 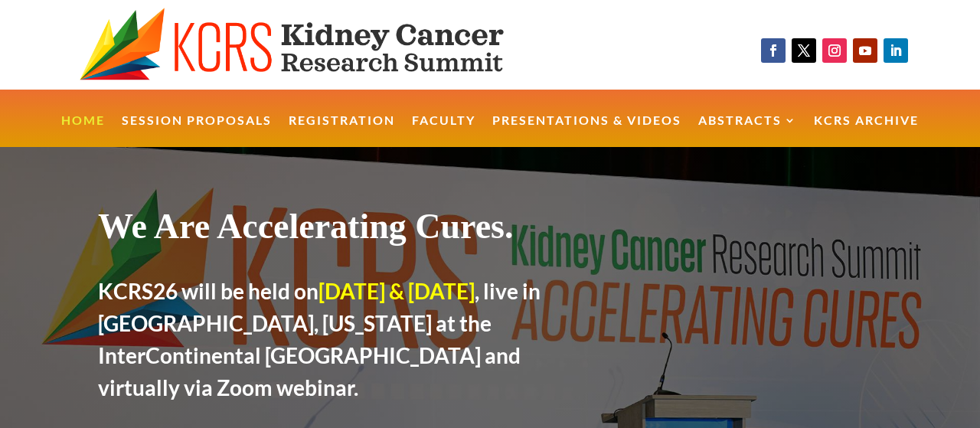 What do you see at coordinates (865, 51) in the screenshot?
I see `a: Follow on Youtube` at bounding box center [865, 51].